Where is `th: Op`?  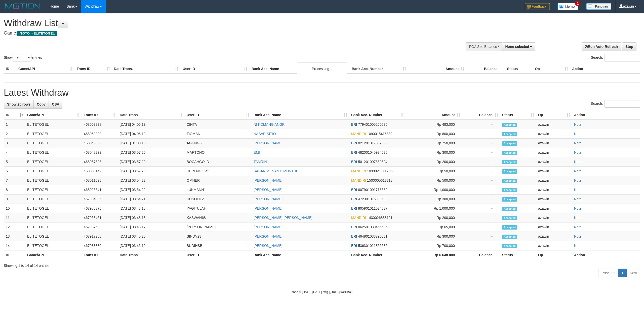
th: Op is located at coordinates (552, 69).